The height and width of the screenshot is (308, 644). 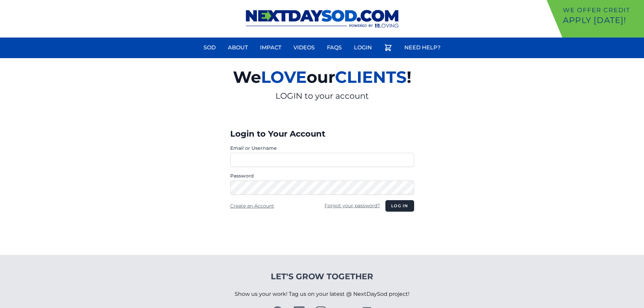 I want to click on a: Login, so click(x=363, y=48).